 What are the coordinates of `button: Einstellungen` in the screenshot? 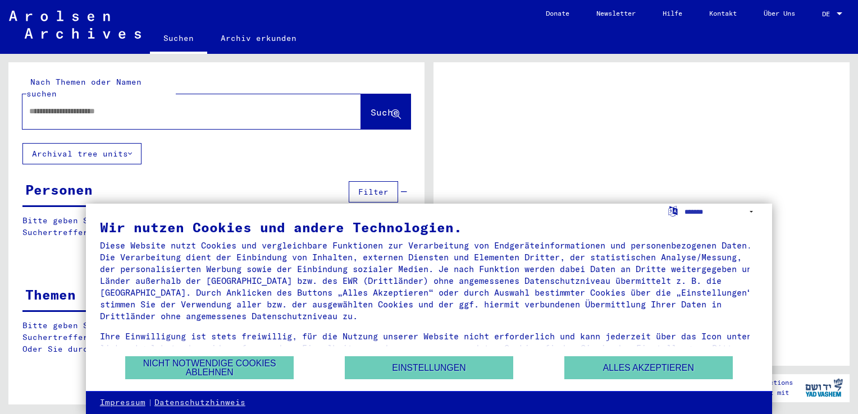 It's located at (429, 368).